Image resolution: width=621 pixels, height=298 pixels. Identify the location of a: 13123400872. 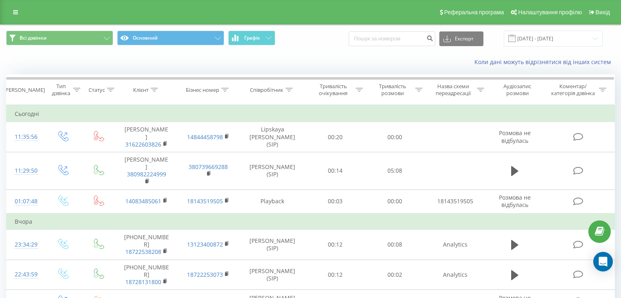
(205, 244).